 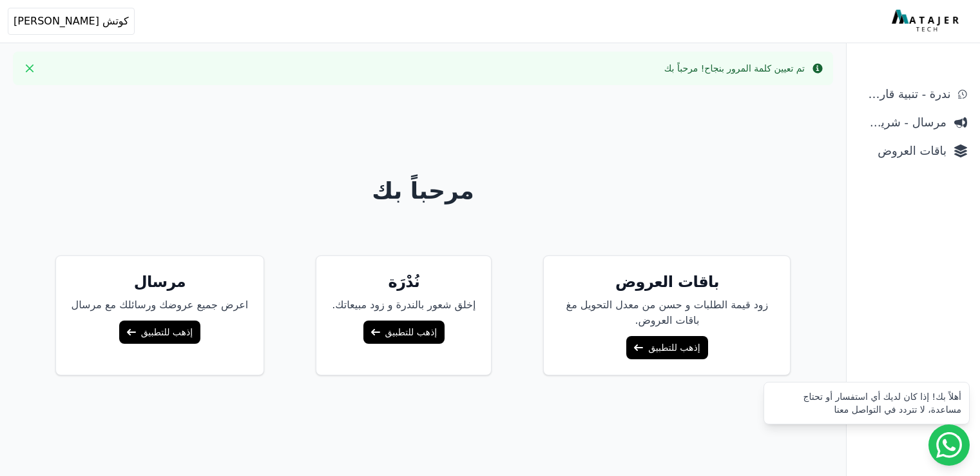 I want to click on h5: مرسال, so click(x=160, y=282).